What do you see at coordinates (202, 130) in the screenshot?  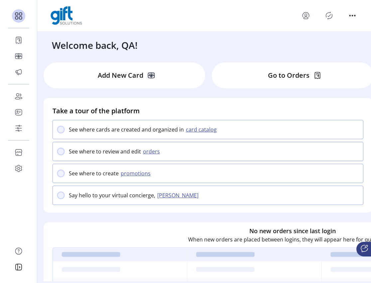 I see `button: card catalog` at bounding box center [202, 130].